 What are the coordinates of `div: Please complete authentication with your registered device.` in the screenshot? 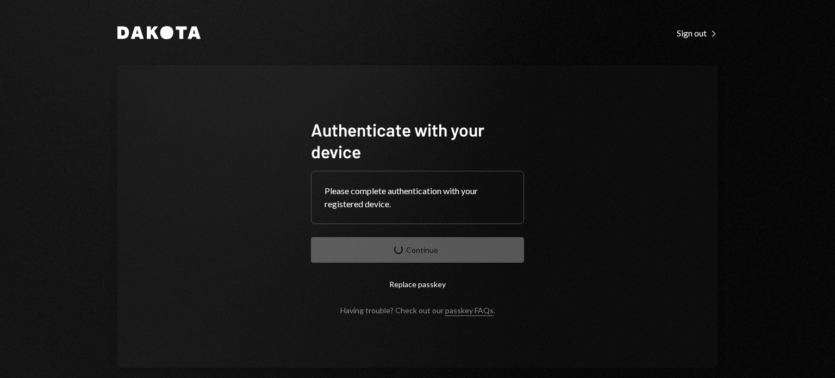 It's located at (418, 197).